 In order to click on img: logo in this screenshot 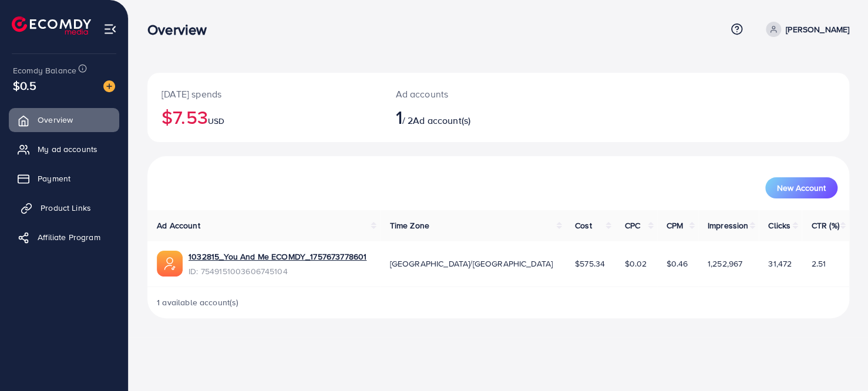, I will do `click(51, 25)`.